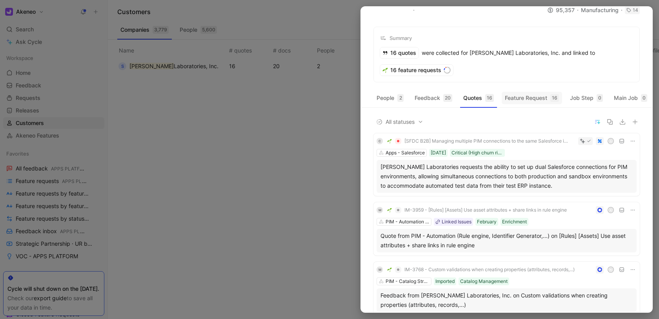 The width and height of the screenshot is (659, 319). Describe the element at coordinates (400, 53) in the screenshot. I see `div: 16 quotes` at that location.